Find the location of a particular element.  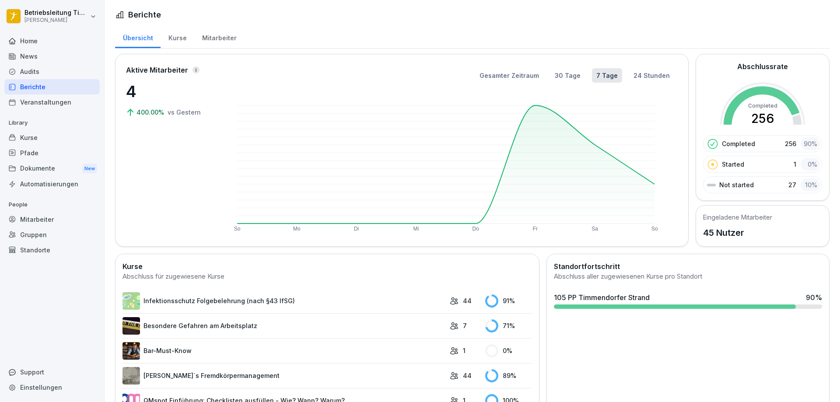

div: 71 % is located at coordinates (509, 326).